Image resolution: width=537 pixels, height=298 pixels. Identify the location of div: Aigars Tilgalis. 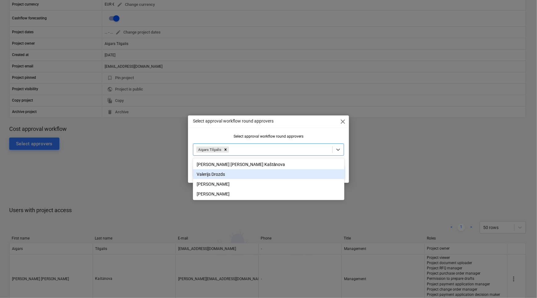
(209, 150).